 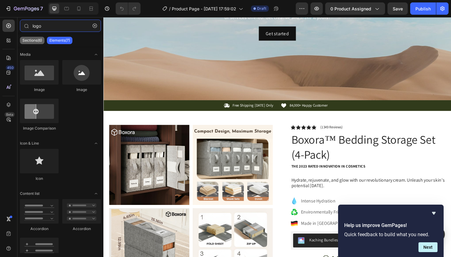 What do you see at coordinates (60, 26) in the screenshot?
I see `input: Search Sections & Elements` at bounding box center [60, 26].